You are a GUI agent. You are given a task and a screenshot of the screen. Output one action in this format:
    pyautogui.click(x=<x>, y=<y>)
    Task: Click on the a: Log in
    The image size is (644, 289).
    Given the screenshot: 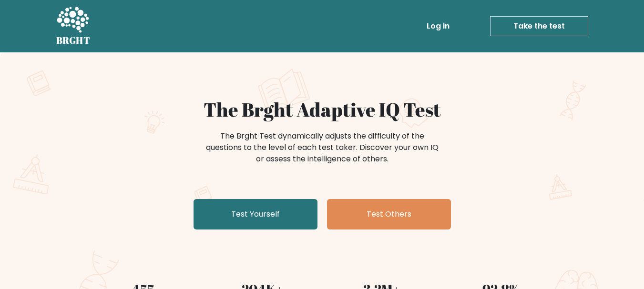 What is the action you would take?
    pyautogui.click(x=438, y=26)
    